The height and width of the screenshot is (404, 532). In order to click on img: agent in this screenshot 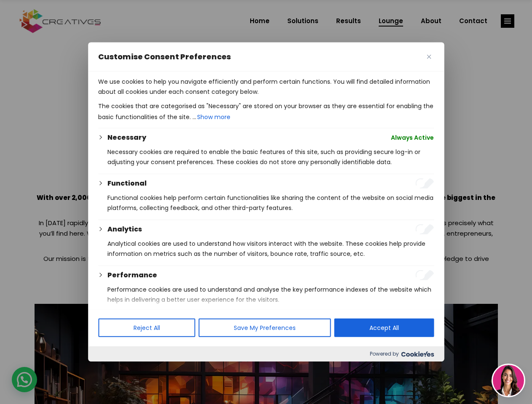, I will do `click(508, 380)`.